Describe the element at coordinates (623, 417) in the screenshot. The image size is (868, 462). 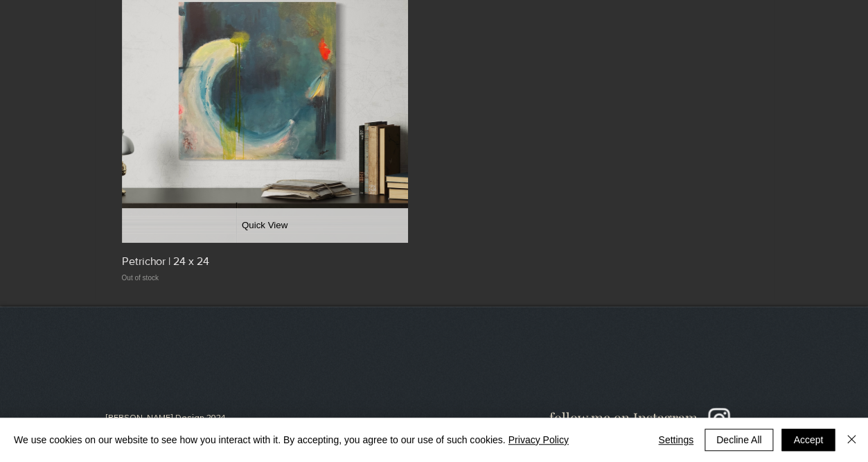
I see `span: follow me on Instagram` at that location.